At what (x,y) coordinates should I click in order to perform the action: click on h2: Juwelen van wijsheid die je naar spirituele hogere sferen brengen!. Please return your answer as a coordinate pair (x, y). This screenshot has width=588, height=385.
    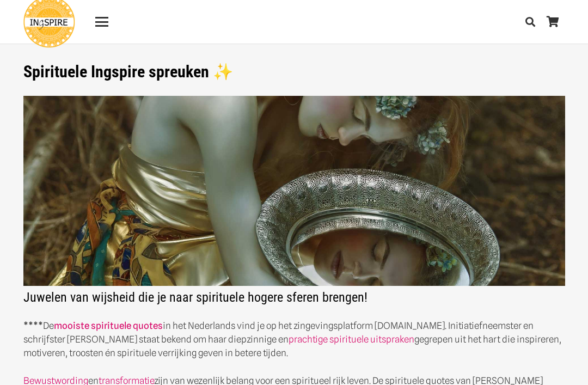
    Looking at the image, I should click on (294, 201).